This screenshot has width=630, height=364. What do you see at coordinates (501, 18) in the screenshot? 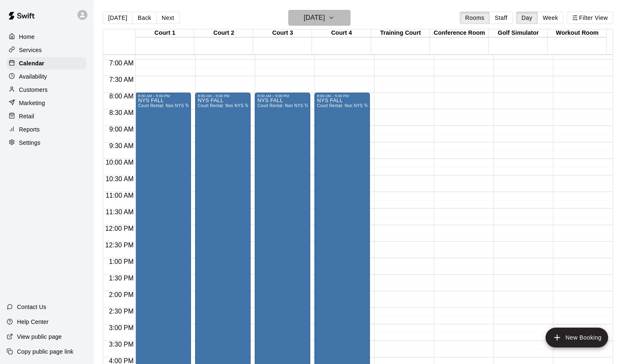
I see `button: Staff` at bounding box center [501, 18].